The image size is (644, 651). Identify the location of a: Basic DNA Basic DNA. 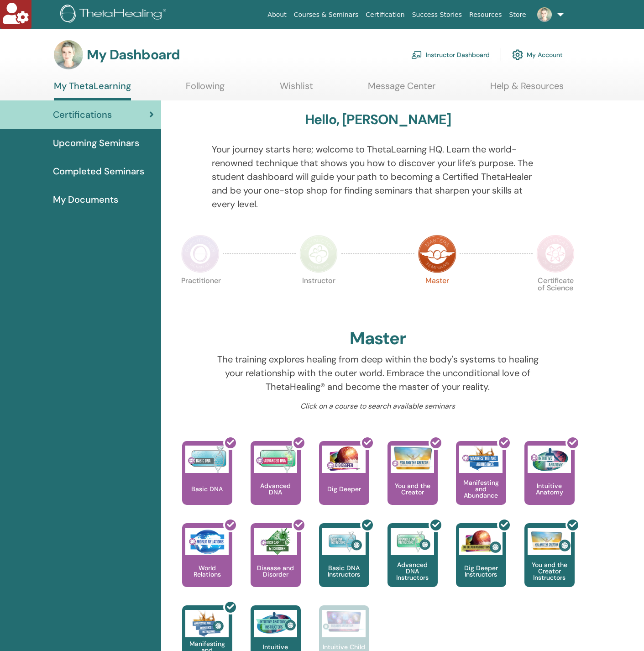
(207, 482).